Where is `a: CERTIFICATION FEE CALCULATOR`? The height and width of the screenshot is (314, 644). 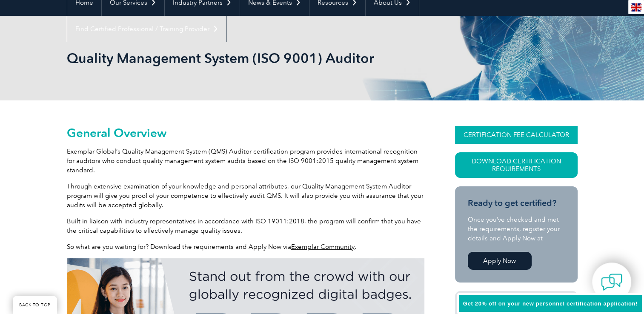
a: CERTIFICATION FEE CALCULATOR is located at coordinates (516, 135).